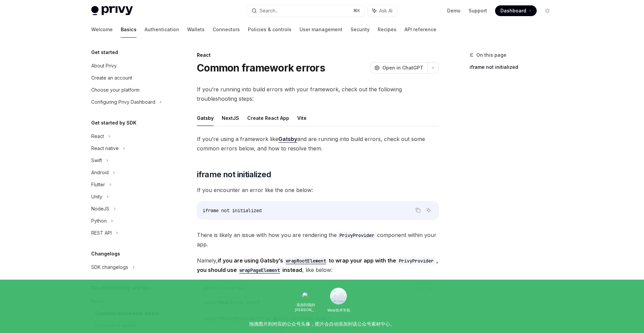 The width and height of the screenshot is (644, 333). I want to click on span: If you encounter an error like the one below:, so click(317, 190).